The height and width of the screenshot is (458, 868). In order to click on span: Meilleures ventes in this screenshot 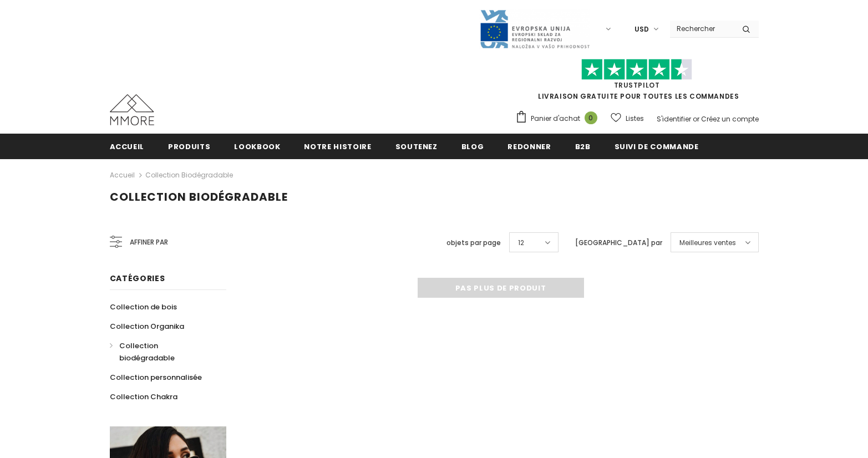, I will do `click(708, 243)`.